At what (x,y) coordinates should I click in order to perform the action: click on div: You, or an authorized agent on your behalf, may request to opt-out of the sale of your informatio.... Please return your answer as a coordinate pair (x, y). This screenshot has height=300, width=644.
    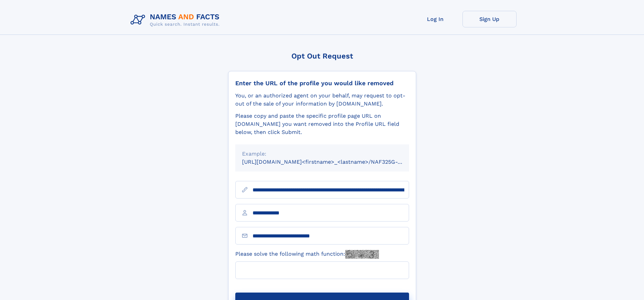
    Looking at the image, I should click on (322, 100).